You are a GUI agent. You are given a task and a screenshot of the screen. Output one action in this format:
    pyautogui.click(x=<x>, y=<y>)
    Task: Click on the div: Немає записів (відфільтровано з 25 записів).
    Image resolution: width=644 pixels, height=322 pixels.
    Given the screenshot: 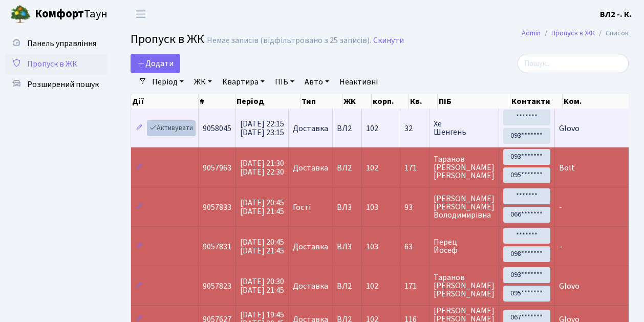 What is the action you would take?
    pyautogui.click(x=288, y=40)
    